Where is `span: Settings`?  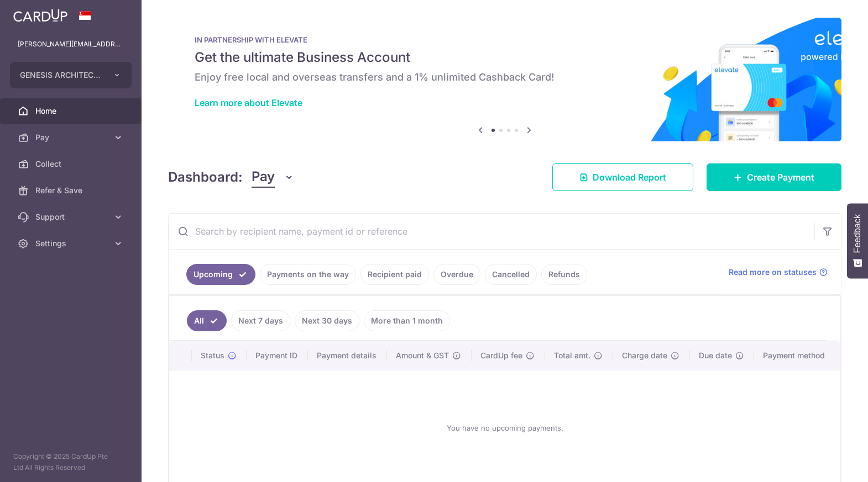 span: Settings is located at coordinates (72, 243).